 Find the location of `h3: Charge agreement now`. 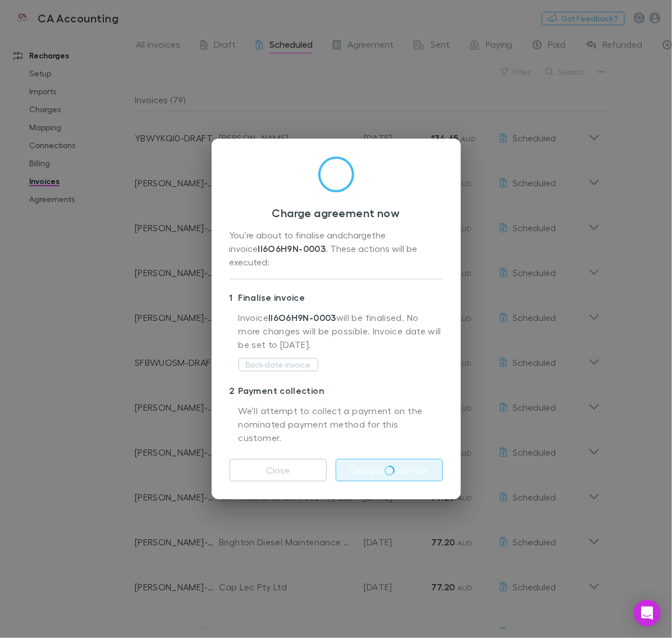

h3: Charge agreement now is located at coordinates (336, 213).